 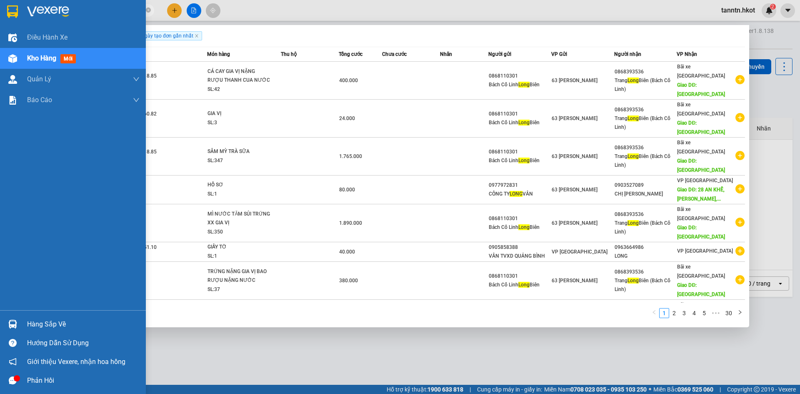 I want to click on li: Next Page, so click(x=740, y=313).